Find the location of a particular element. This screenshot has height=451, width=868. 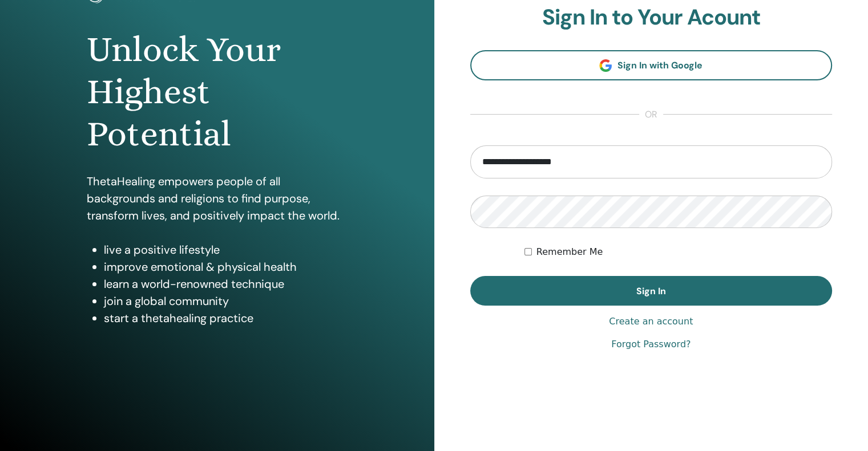

label: Remember Me is located at coordinates (569, 252).